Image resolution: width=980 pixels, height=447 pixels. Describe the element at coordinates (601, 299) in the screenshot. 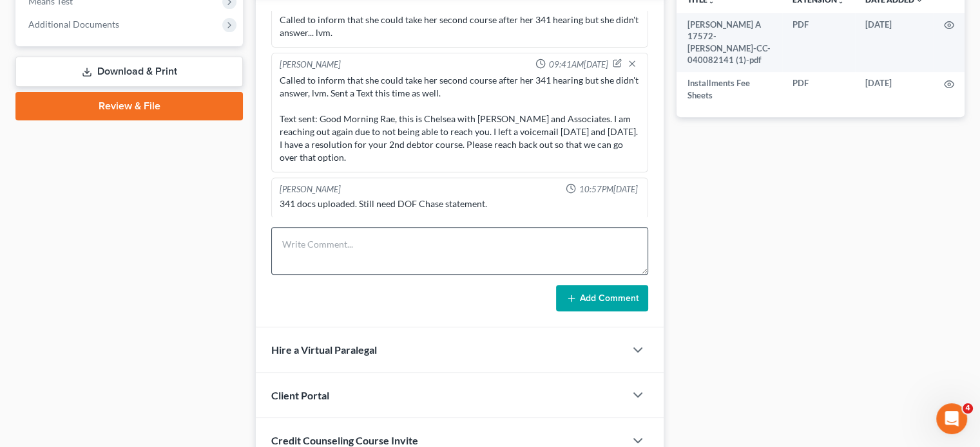

I see `button: Add Comment` at that location.